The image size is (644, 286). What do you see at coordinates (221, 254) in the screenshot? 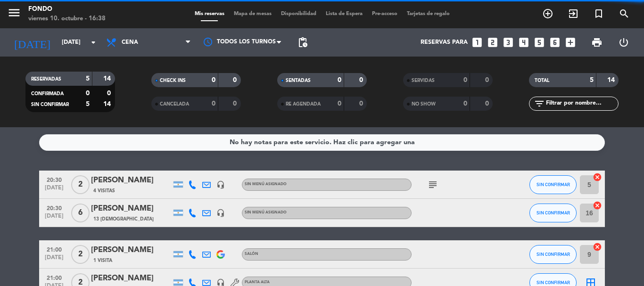
I see `img: google-logo.png` at bounding box center [221, 254].